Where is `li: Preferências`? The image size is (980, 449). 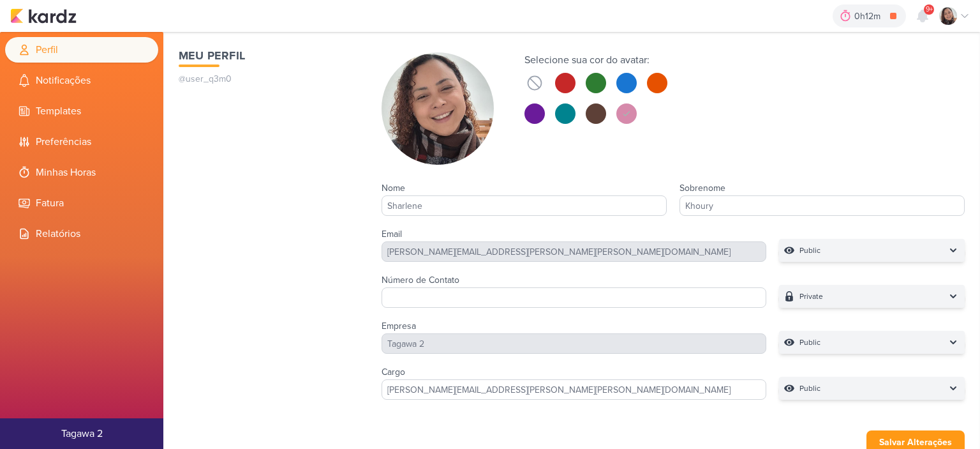 li: Preferências is located at coordinates (82, 142).